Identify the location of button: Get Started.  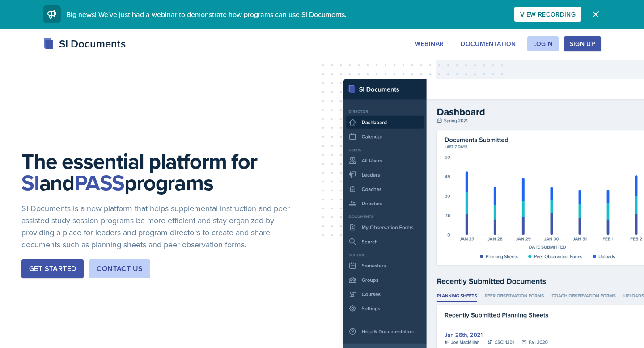
(52, 269).